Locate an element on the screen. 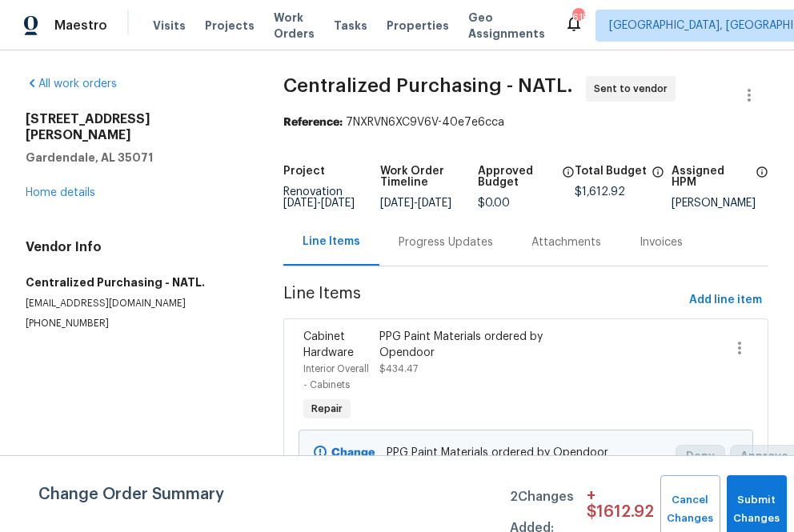  h5: Work Order Timeline is located at coordinates (428, 177).